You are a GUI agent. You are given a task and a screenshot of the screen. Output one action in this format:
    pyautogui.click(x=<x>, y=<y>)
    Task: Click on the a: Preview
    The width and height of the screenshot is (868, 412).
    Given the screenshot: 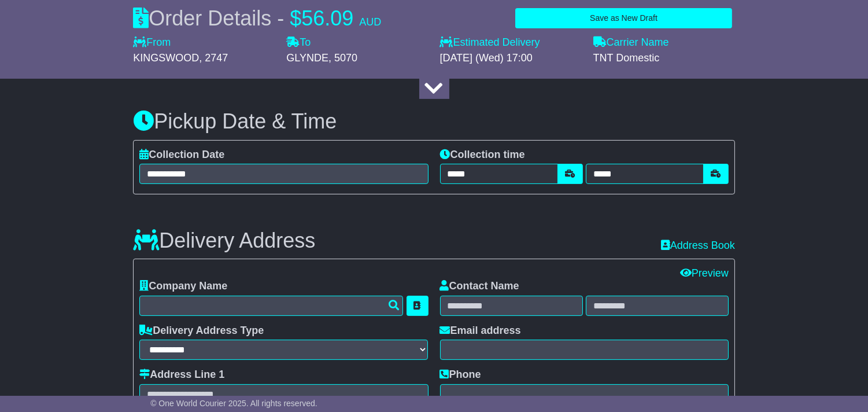 What is the action you would take?
    pyautogui.click(x=705, y=273)
    